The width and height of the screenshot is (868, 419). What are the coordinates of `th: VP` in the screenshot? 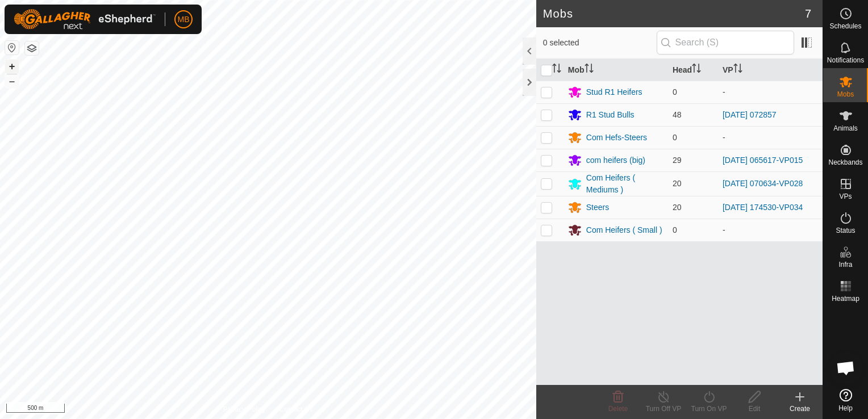 It's located at (770, 70).